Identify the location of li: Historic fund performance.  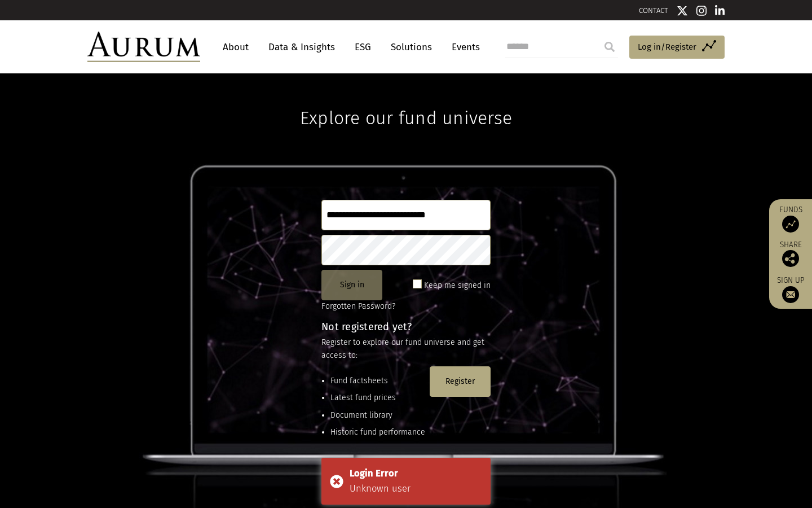
(378, 432).